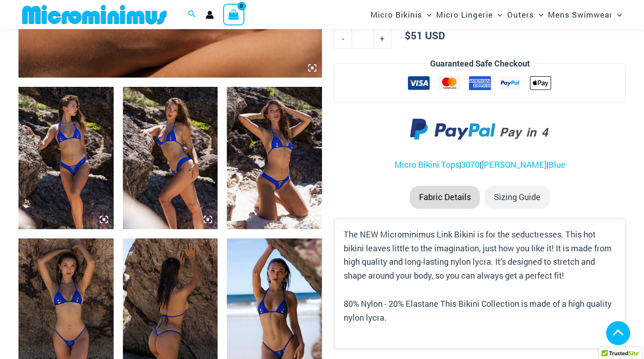 The image size is (644, 359). Describe the element at coordinates (210, 15) in the screenshot. I see `a: Account icon link` at that location.